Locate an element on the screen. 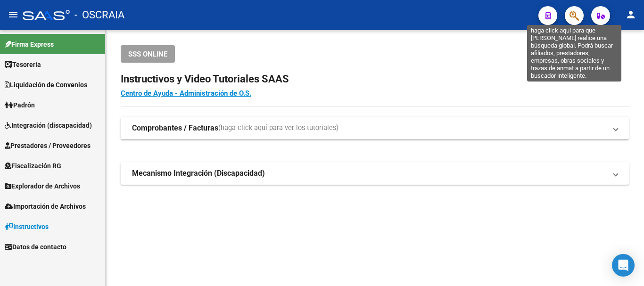  a: Centro de Ayuda - Administración de O.S. is located at coordinates (186, 94).